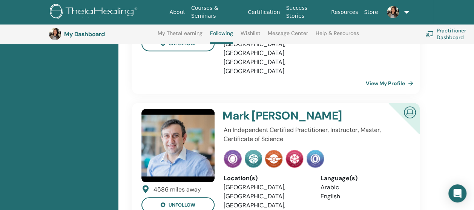 Image resolution: width=474 pixels, height=210 pixels. What do you see at coordinates (371, 12) in the screenshot?
I see `a: Store` at bounding box center [371, 12].